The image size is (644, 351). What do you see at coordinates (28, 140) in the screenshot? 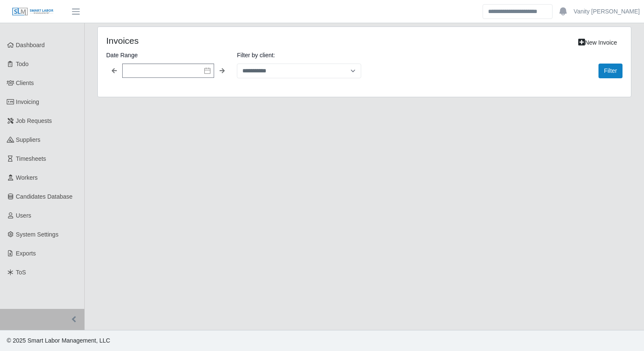
I see `span: Suppliers` at bounding box center [28, 140].